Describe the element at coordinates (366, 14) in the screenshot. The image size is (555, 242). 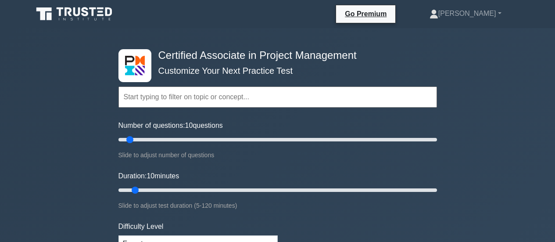
I see `a: Go Premium` at that location.